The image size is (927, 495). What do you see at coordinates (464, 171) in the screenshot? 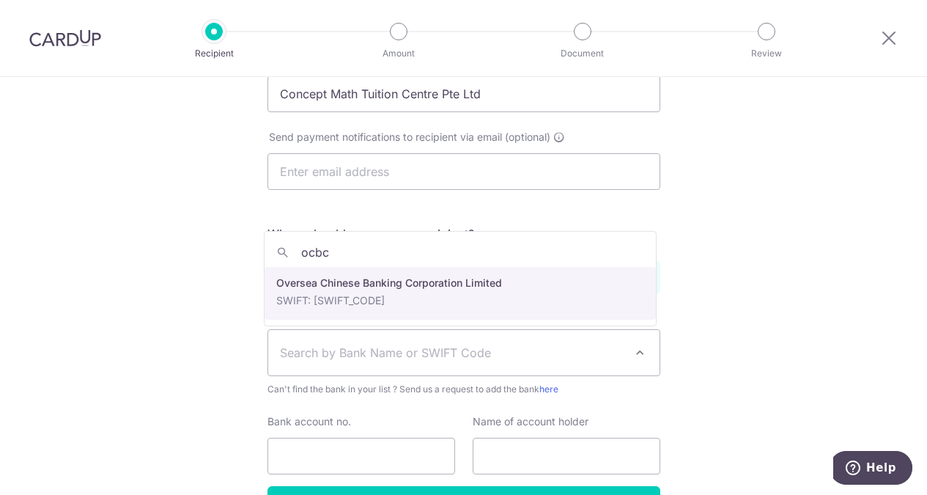
I see `input: Enter email address` at bounding box center [464, 171].